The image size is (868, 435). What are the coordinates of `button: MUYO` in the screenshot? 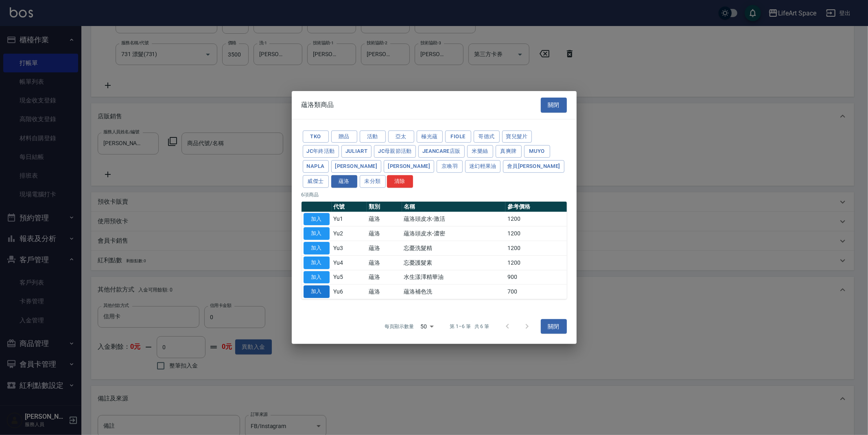 It's located at (537, 151).